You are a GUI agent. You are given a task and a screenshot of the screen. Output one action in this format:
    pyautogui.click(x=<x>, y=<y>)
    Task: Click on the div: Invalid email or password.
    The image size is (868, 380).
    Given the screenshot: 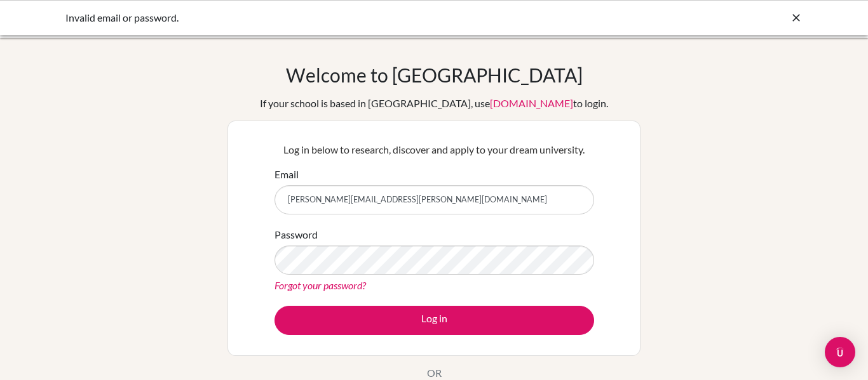 What is the action you would take?
    pyautogui.click(x=338, y=18)
    